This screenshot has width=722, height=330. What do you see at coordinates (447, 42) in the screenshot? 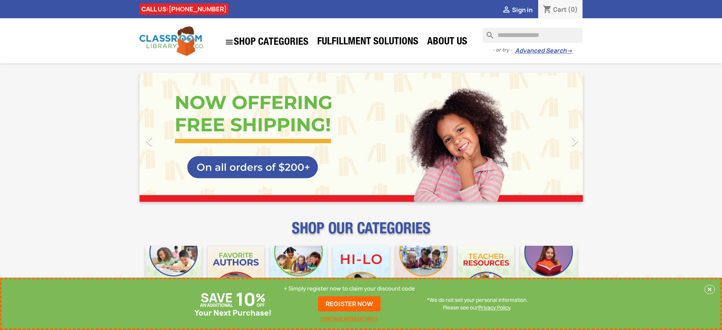
I see `a: About Us` at bounding box center [447, 42].